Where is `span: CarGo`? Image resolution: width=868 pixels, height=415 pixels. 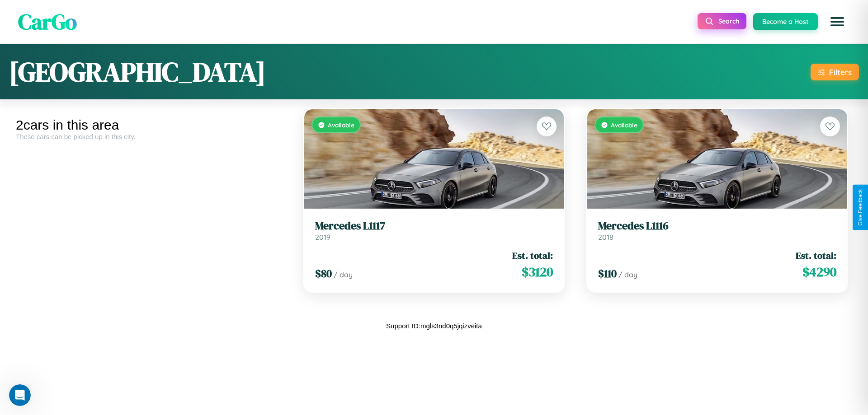 span: CarGo is located at coordinates (48, 22).